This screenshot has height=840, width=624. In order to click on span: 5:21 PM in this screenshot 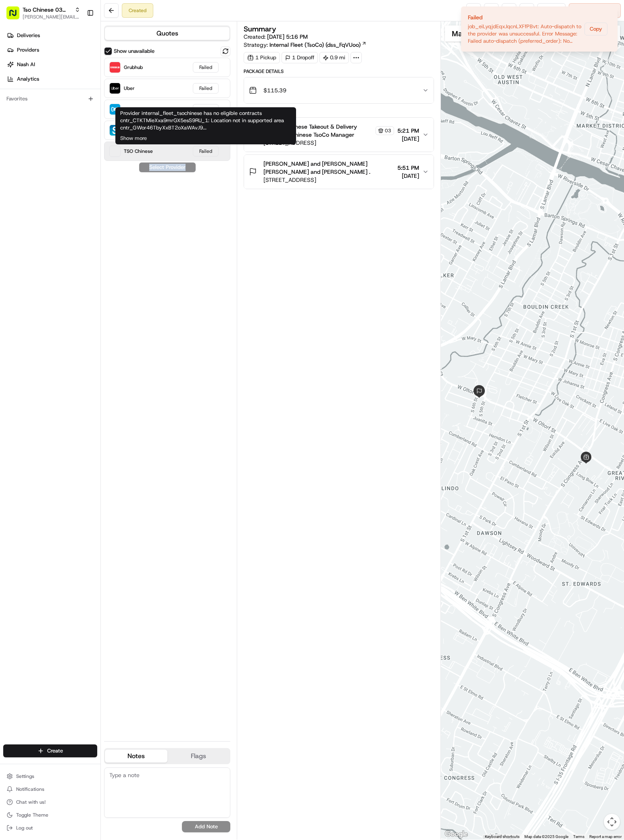, I will do `click(409, 130)`.